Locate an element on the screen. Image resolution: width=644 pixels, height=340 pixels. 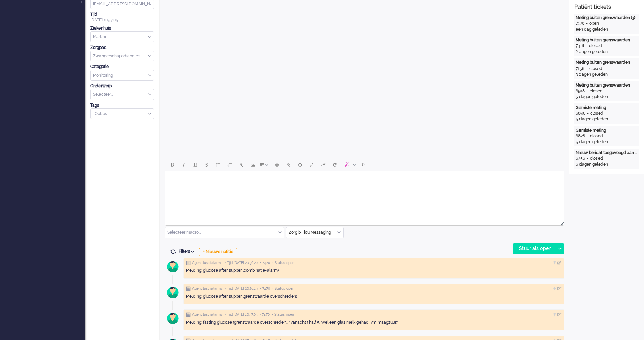
div: Stuur als open is located at coordinates (535, 249).